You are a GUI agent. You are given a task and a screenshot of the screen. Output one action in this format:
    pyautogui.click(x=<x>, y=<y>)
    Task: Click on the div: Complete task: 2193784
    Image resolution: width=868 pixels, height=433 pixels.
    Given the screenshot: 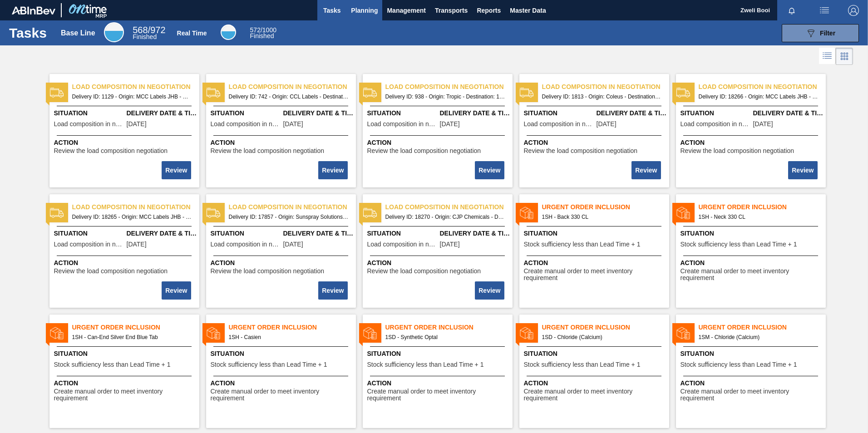 What is the action you would take?
    pyautogui.click(x=177, y=290)
    